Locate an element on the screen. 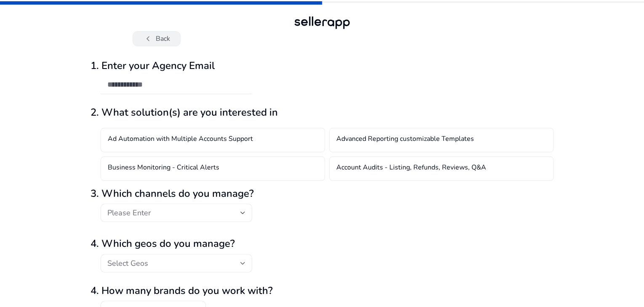 The image size is (644, 307). span: Please Enter is located at coordinates (129, 213).